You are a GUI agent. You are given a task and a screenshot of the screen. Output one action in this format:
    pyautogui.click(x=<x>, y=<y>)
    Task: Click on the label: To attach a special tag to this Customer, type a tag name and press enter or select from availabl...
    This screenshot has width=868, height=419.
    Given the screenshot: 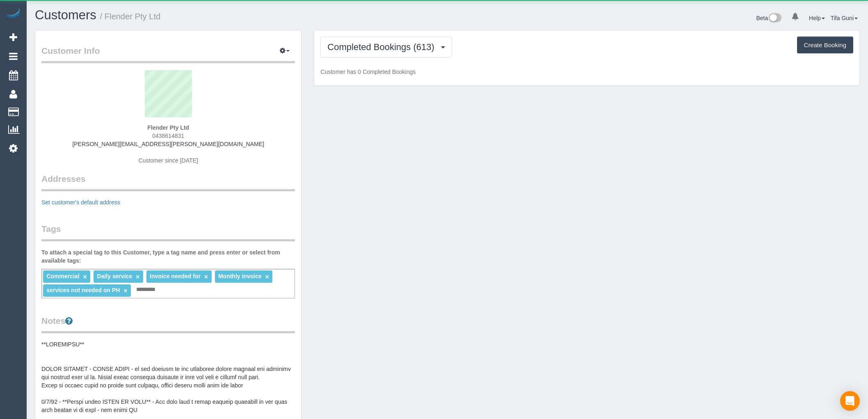 What is the action you would take?
    pyautogui.click(x=168, y=257)
    